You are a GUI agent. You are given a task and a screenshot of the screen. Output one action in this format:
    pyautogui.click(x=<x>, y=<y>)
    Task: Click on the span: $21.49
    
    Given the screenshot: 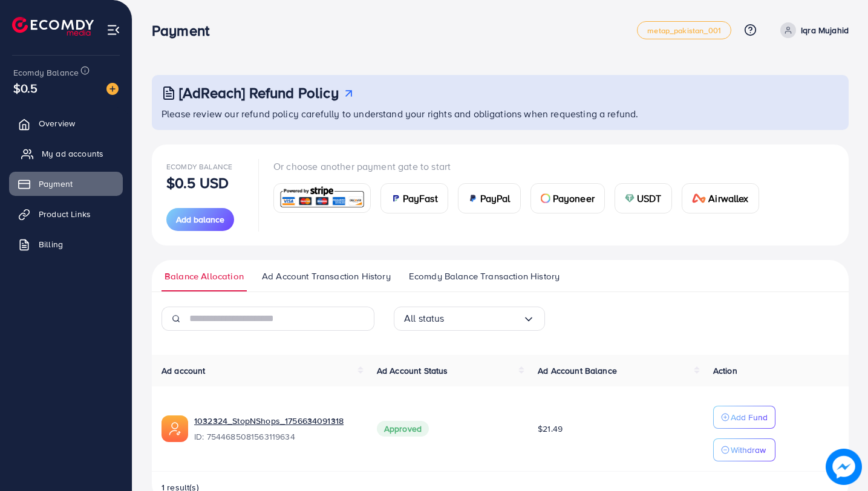 What is the action you would take?
    pyautogui.click(x=550, y=429)
    